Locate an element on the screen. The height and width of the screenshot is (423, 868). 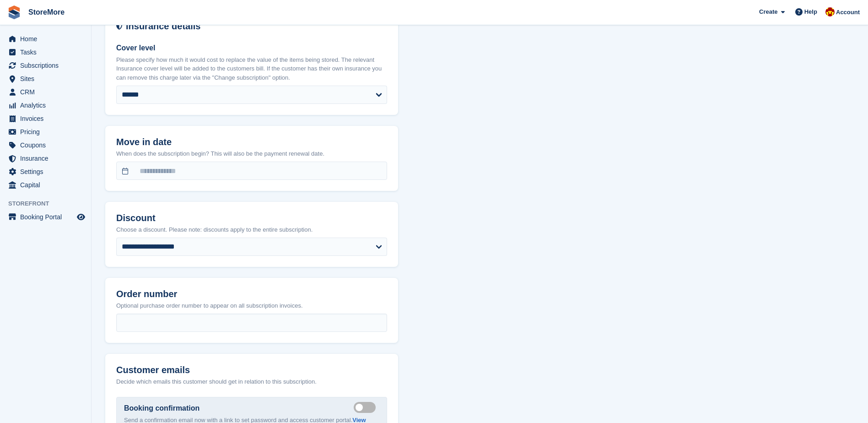
span: Home is located at coordinates (48, 39).